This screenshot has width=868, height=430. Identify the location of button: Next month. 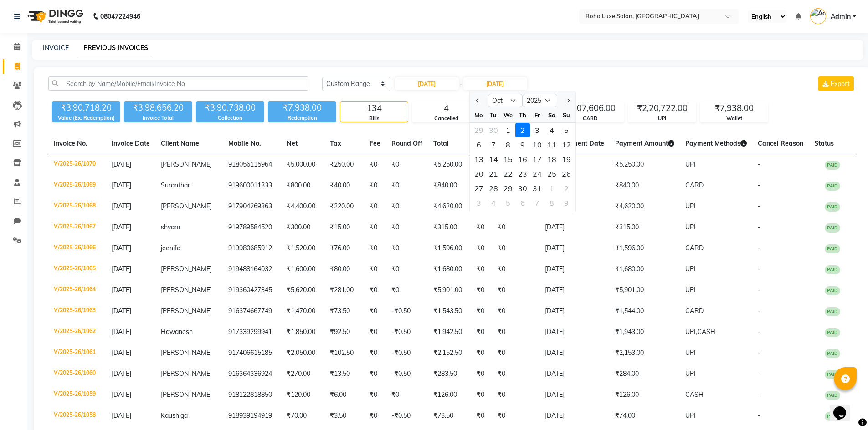
(567, 101).